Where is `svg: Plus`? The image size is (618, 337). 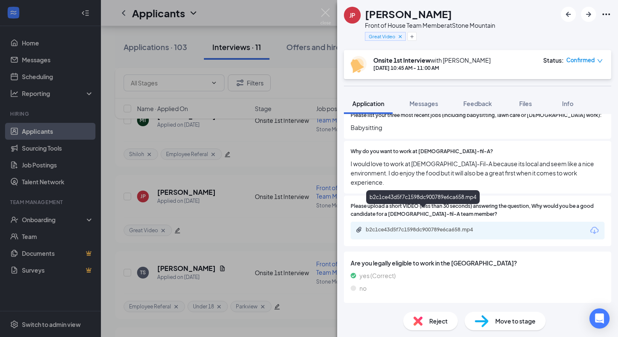
svg: Plus is located at coordinates (412, 37).